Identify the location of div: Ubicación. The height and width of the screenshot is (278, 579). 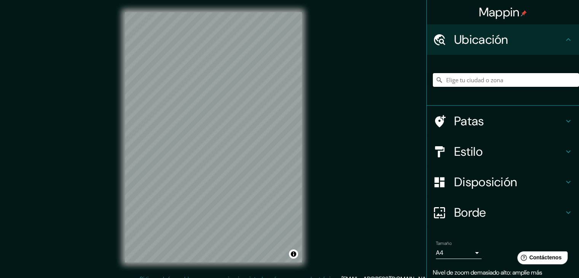
(503, 40).